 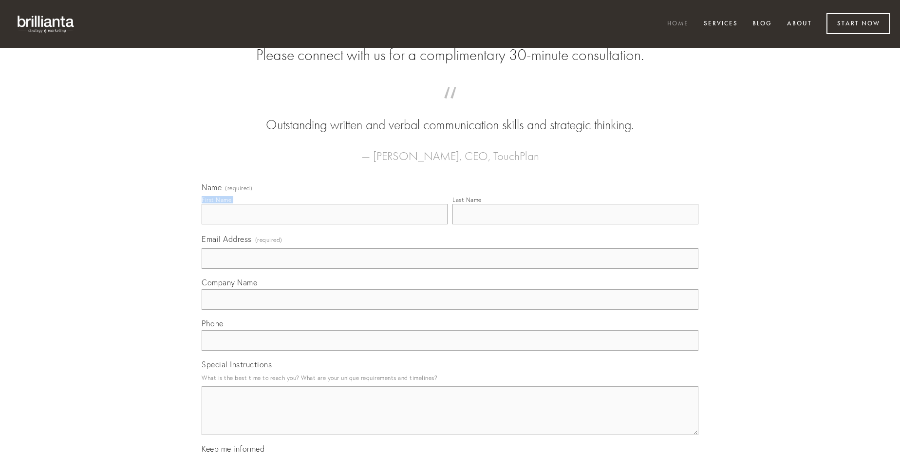 I want to click on span: Keep me informed, so click(x=233, y=448).